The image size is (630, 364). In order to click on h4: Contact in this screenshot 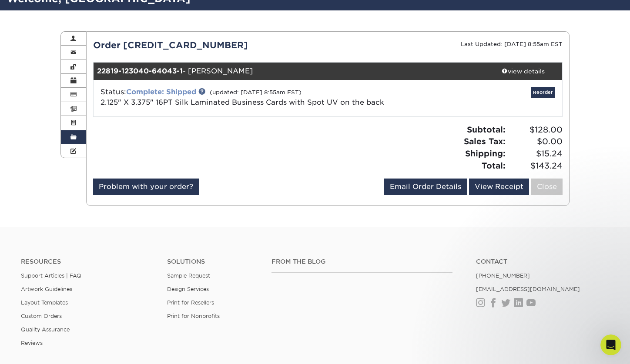, I will do `click(542, 262)`.